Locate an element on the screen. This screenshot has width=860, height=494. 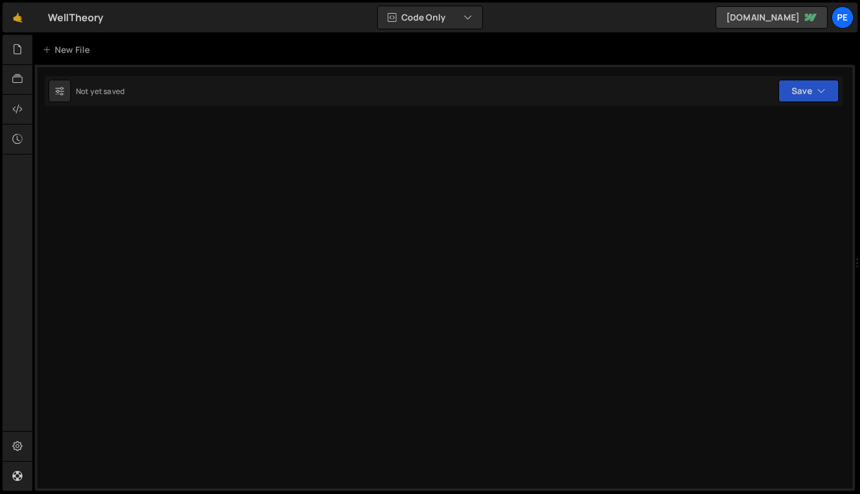
button: Code Only is located at coordinates (430, 17).